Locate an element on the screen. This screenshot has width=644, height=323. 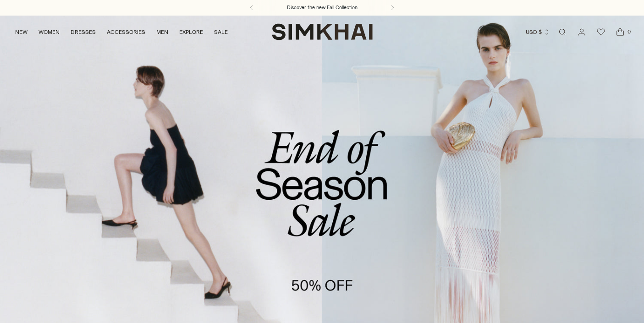
a: Go to the account page is located at coordinates (582, 32).